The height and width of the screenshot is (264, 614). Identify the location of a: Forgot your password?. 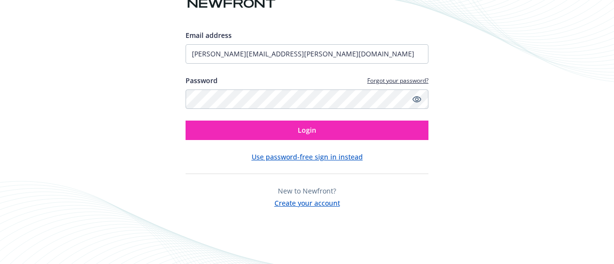
(398, 80).